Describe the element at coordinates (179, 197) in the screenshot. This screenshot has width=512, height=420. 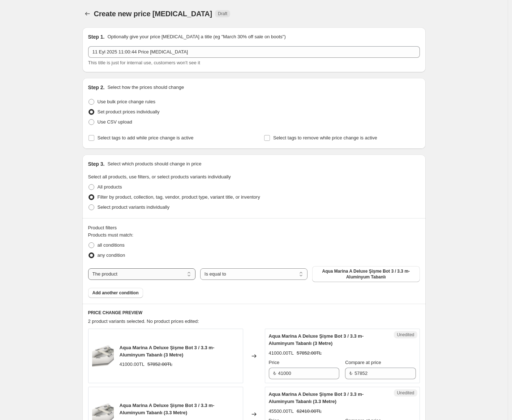
I see `span: Filter by product, collection, tag, vendor, product type, variant title, or inventory` at that location.